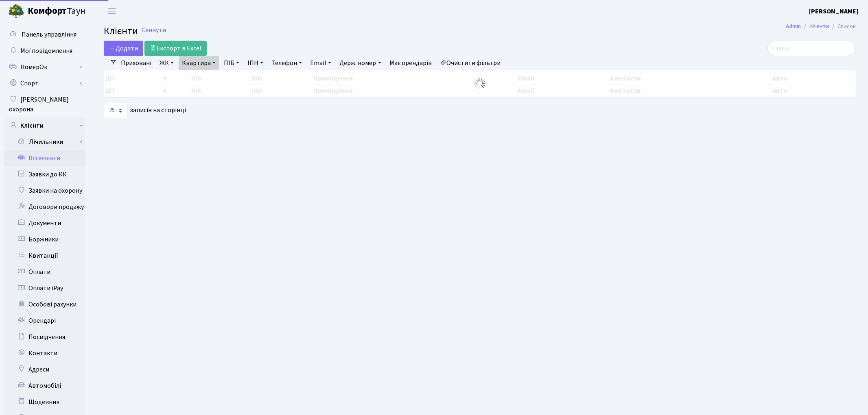 Image resolution: width=868 pixels, height=415 pixels. Describe the element at coordinates (45, 321) in the screenshot. I see `a: Орендарі` at that location.